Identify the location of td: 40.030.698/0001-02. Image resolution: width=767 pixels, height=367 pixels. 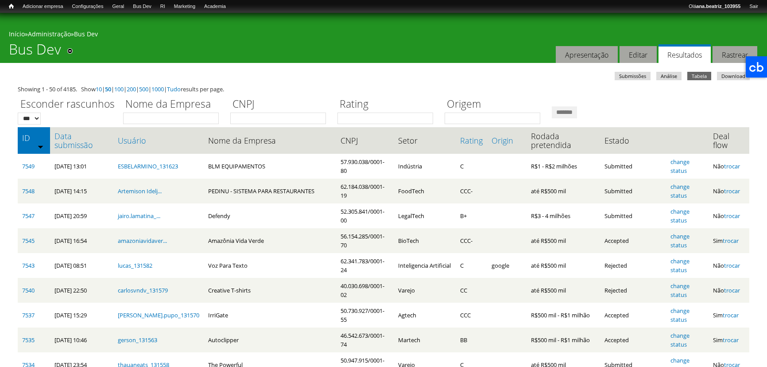
(365, 290).